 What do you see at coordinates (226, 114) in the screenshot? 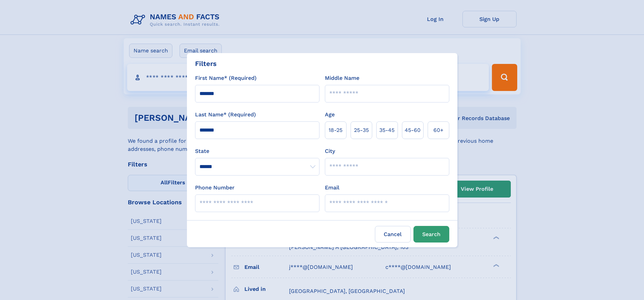
I see `label: Last Name* (Required)` at bounding box center [226, 114].